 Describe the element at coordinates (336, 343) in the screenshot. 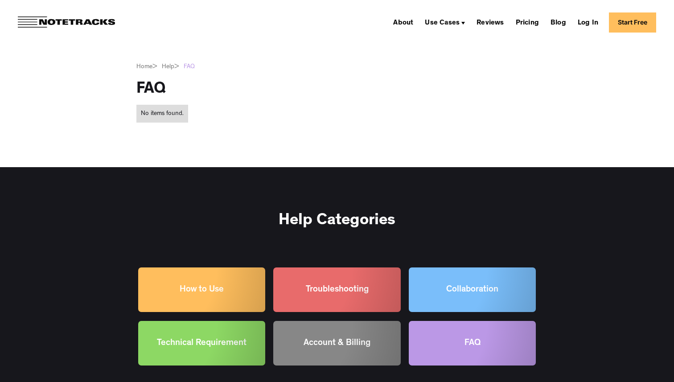

I see `a: Account & Billing` at that location.